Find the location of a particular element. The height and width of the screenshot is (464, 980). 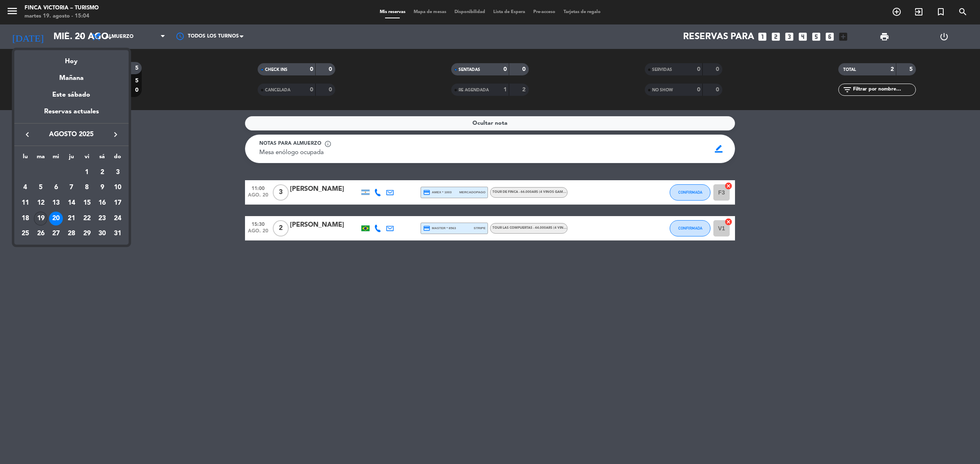

td: 6 de agosto de 2025 is located at coordinates (56, 188).